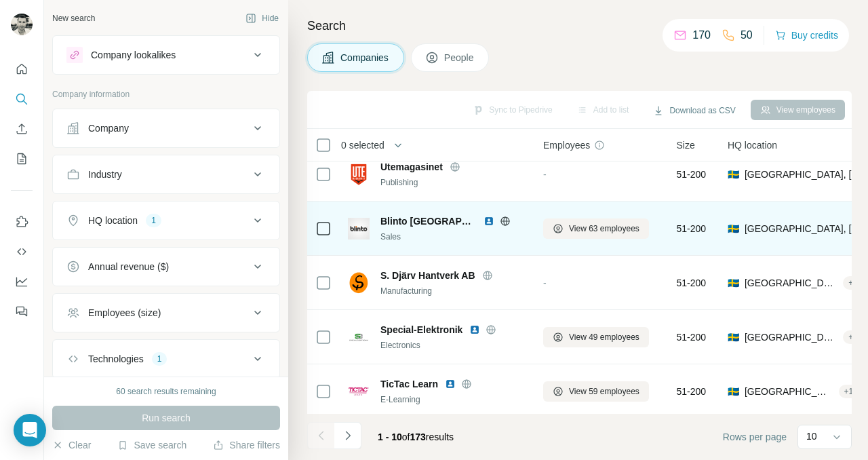 The height and width of the screenshot is (460, 868). What do you see at coordinates (109, 128) in the screenshot?
I see `div: Company` at bounding box center [109, 128].